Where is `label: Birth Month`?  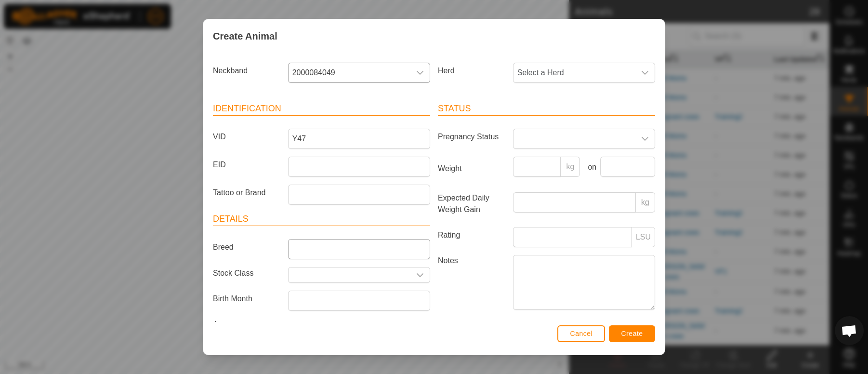 label: Birth Month is located at coordinates (247, 298).